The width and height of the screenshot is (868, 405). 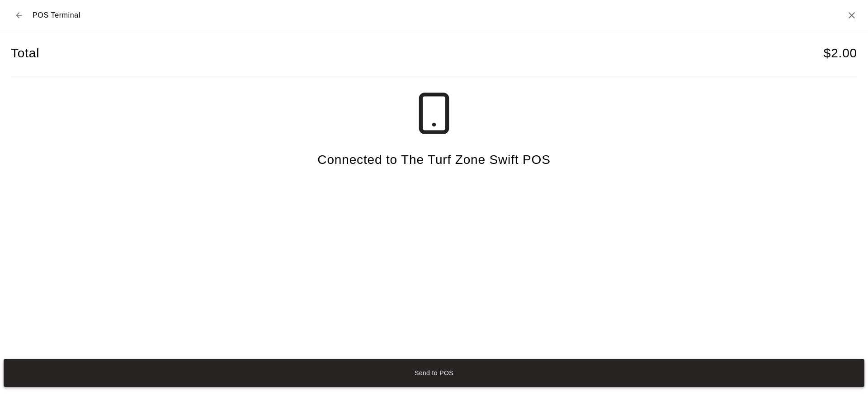 What do you see at coordinates (46, 15) in the screenshot?
I see `div: POS Terminal` at bounding box center [46, 15].